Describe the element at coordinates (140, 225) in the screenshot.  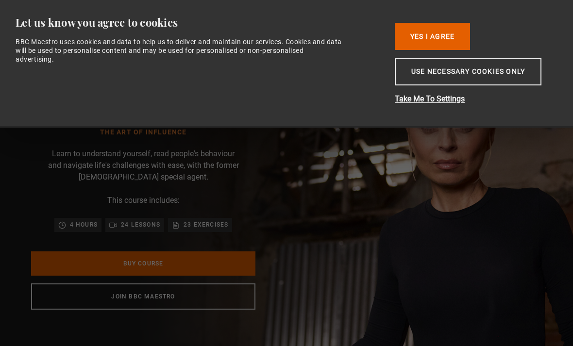
I see `p: 24 lessons` at that location.